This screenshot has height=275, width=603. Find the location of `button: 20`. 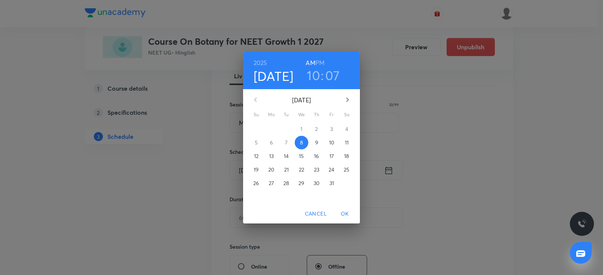

button: 20 is located at coordinates (271, 170).